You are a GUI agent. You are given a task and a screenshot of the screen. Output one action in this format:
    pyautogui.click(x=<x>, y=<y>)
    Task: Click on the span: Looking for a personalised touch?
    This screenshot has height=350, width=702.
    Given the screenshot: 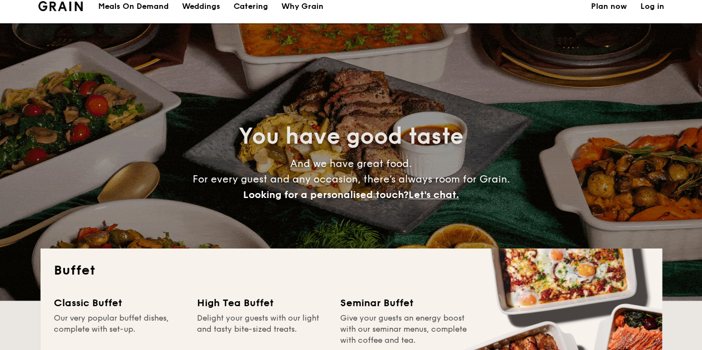 What is the action you would take?
    pyautogui.click(x=326, y=195)
    